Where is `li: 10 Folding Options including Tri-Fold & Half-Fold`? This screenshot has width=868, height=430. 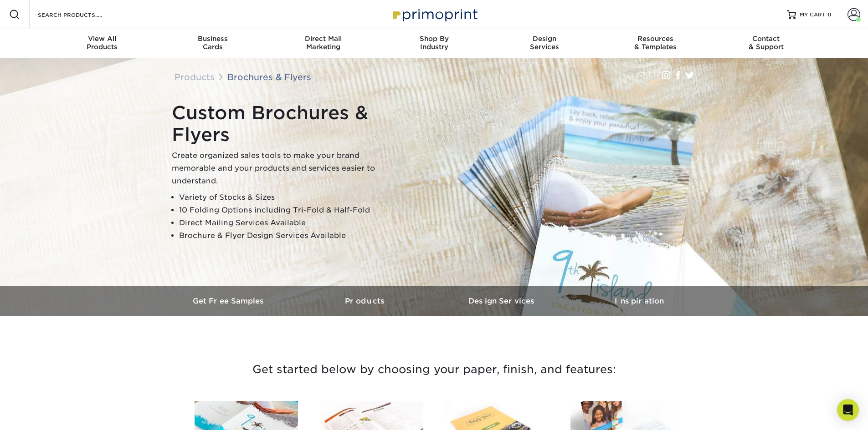 li: 10 Folding Options including Tri-Fold & Half-Fold is located at coordinates (289, 210).